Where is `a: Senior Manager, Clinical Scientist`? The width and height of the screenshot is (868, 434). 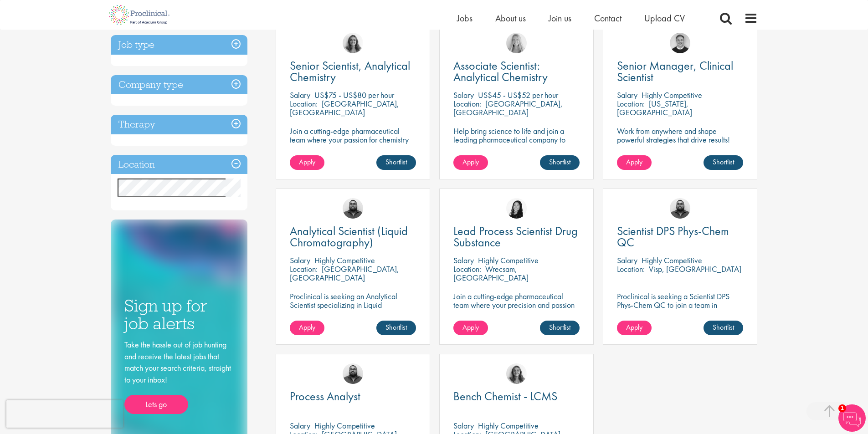
a: Senior Manager, Clinical Scientist is located at coordinates (680, 71).